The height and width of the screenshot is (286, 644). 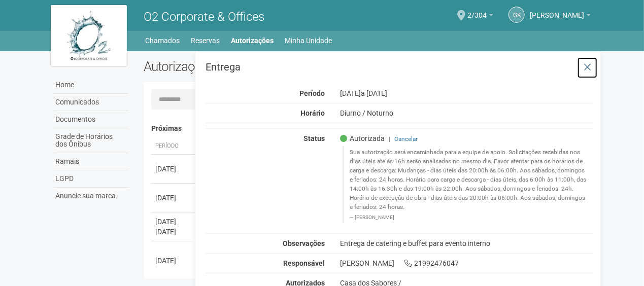 I want to click on h3: Entrega, so click(x=399, y=67).